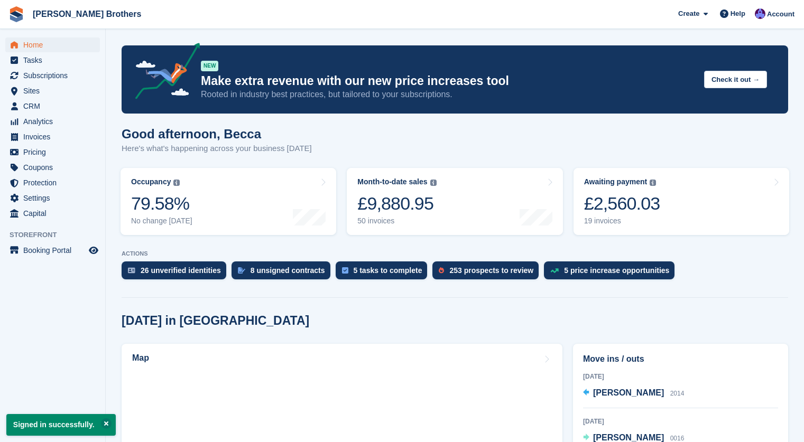 The image size is (804, 442). What do you see at coordinates (616, 270) in the screenshot?
I see `div: 5 price increase opportunities` at bounding box center [616, 270].